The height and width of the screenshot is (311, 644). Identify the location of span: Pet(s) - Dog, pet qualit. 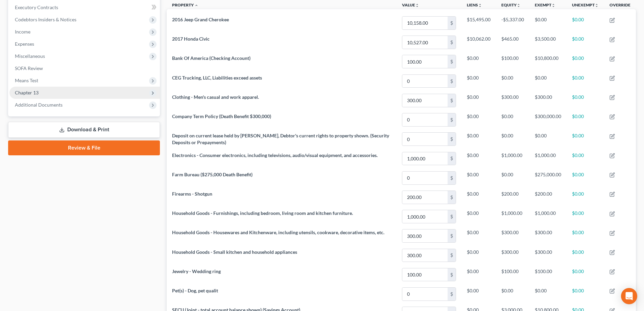
(195, 290).